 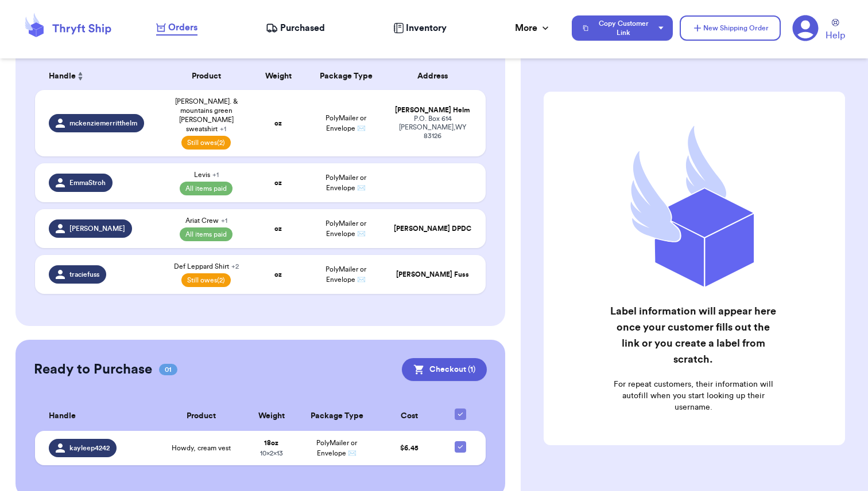 What do you see at coordinates (169, 370) in the screenshot?
I see `span: 01` at bounding box center [169, 370].